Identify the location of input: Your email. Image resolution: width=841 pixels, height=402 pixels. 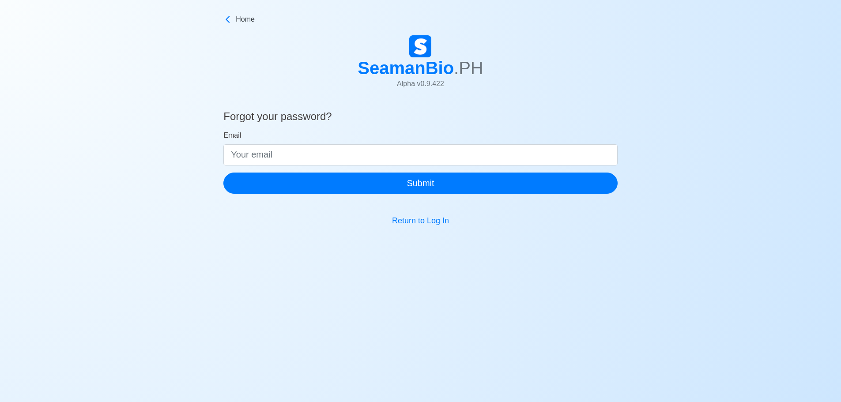
(420, 155).